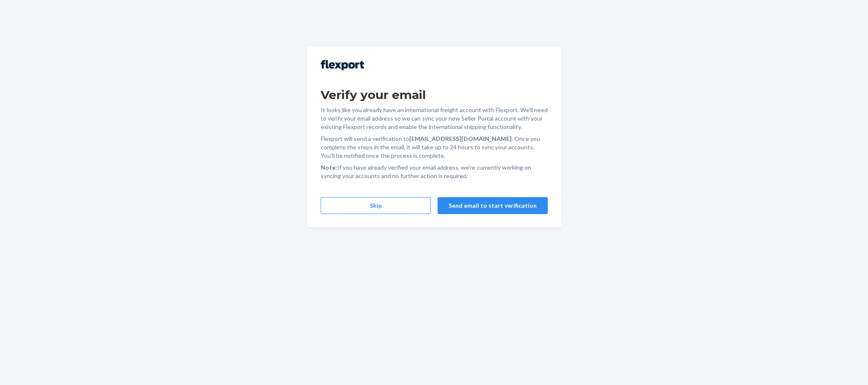  What do you see at coordinates (434, 118) in the screenshot?
I see `p: It looks like you already have an international freight account with Flexport. We'll need to veri...` at bounding box center [434, 118].